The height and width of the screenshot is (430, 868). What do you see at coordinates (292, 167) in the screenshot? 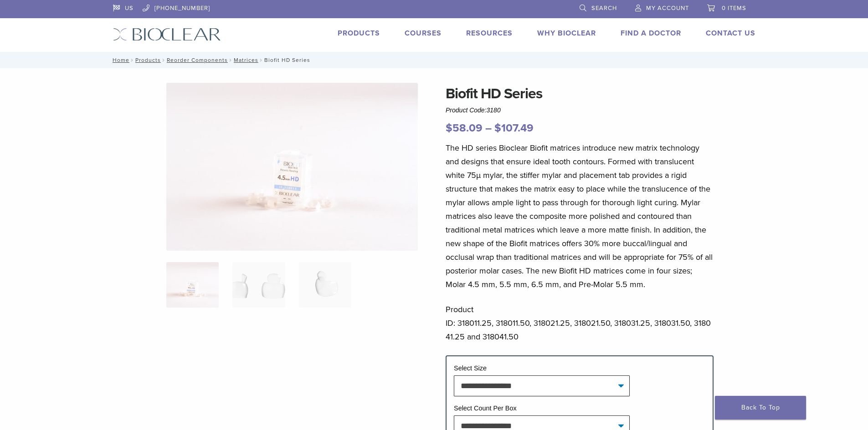
I see `img: Posterior Biofit HD Series Matrices` at bounding box center [292, 167].